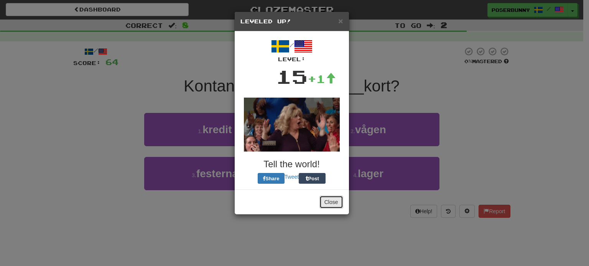  I want to click on button: Share, so click(271, 179).